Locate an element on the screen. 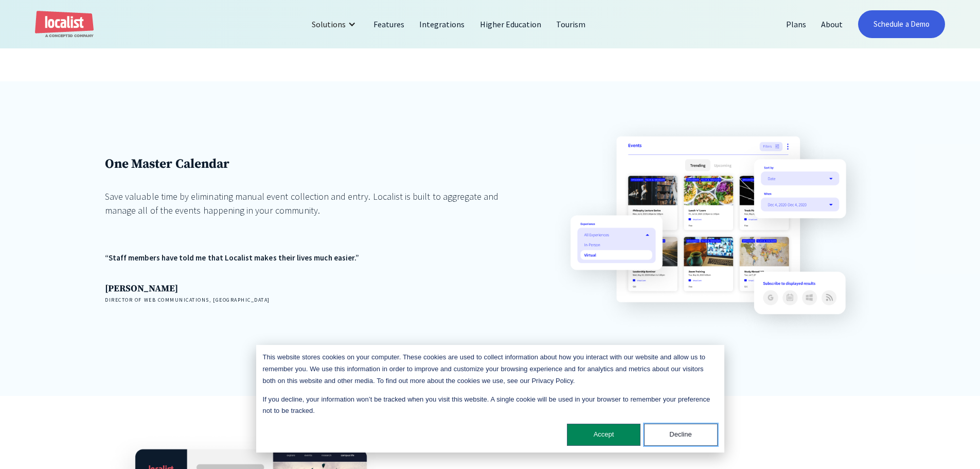 The height and width of the screenshot is (469, 980). a: Higher Education is located at coordinates (511, 24).